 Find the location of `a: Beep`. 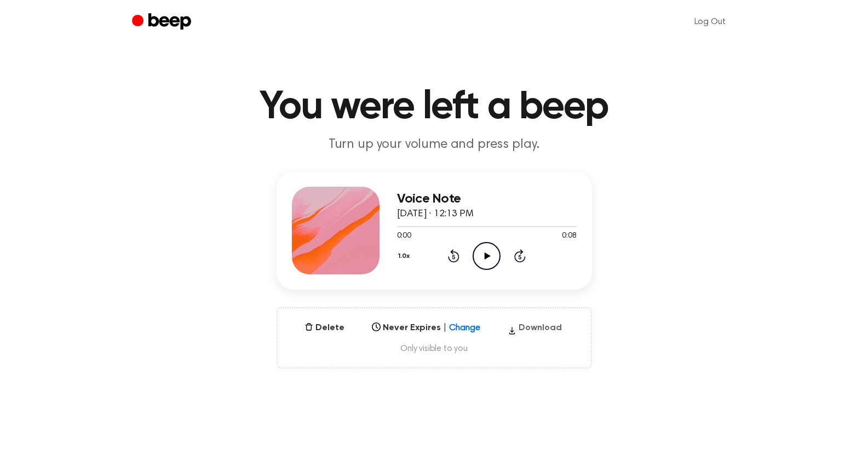

a: Beep is located at coordinates (163, 22).